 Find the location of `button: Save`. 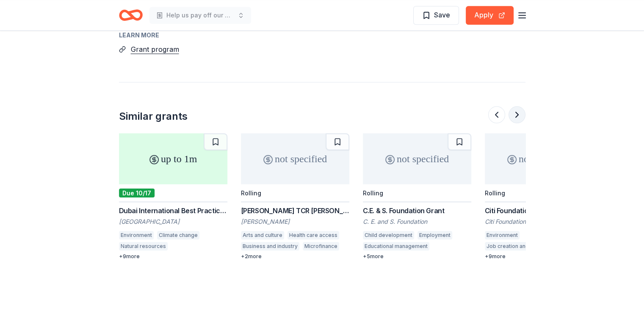

button: Save is located at coordinates (437, 15).